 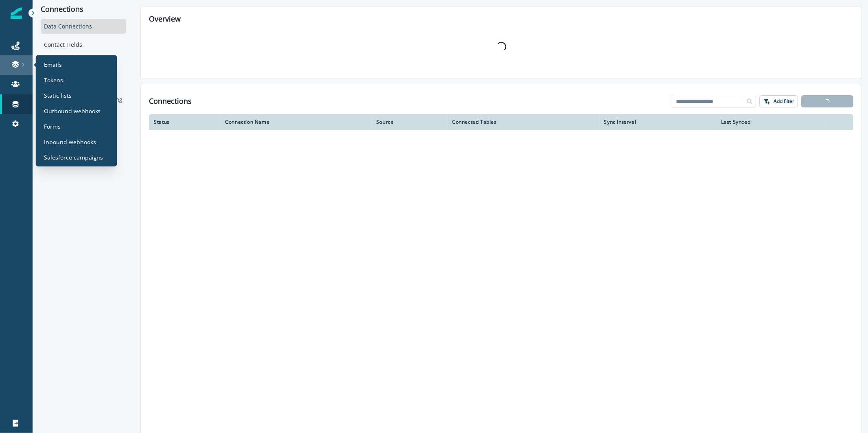 I want to click on a: Inbound webhooks, so click(x=77, y=141).